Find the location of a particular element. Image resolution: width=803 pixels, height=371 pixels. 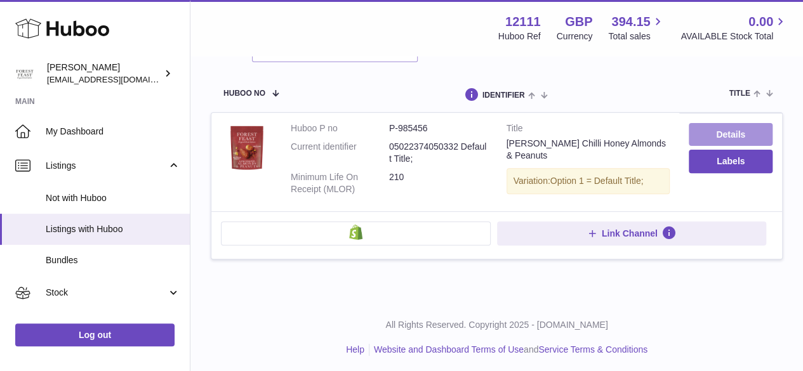

span: Option 1 = Default Title; is located at coordinates (597, 181).